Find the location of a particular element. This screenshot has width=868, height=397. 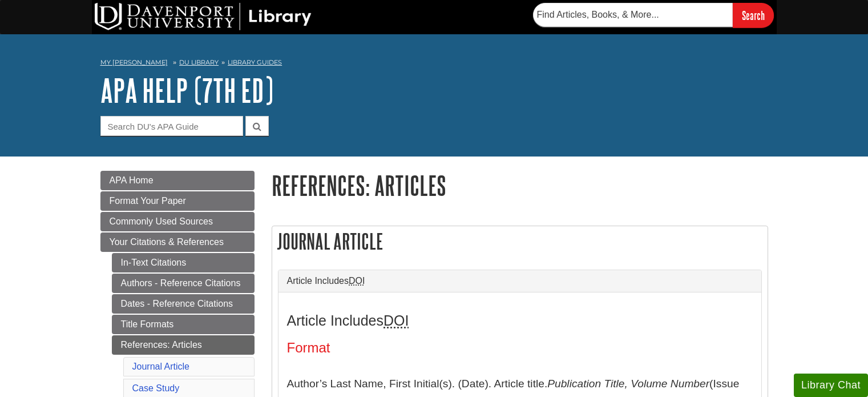

h3: Article Includes is located at coordinates (520, 320).